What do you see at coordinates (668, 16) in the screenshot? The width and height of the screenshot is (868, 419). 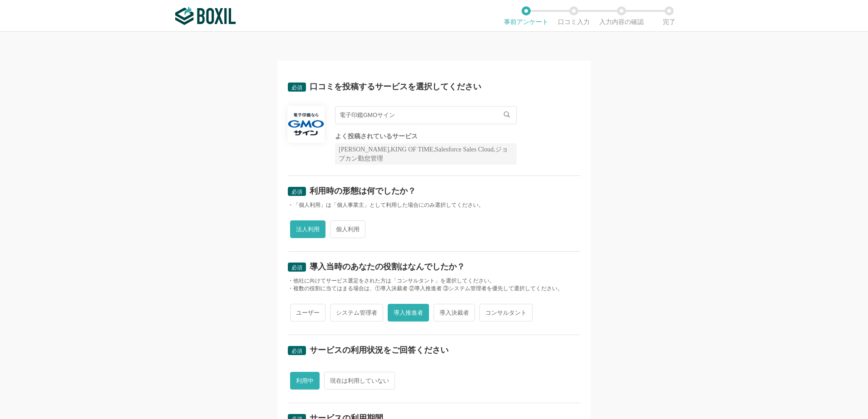 I see `li: 完了` at bounding box center [668, 16].